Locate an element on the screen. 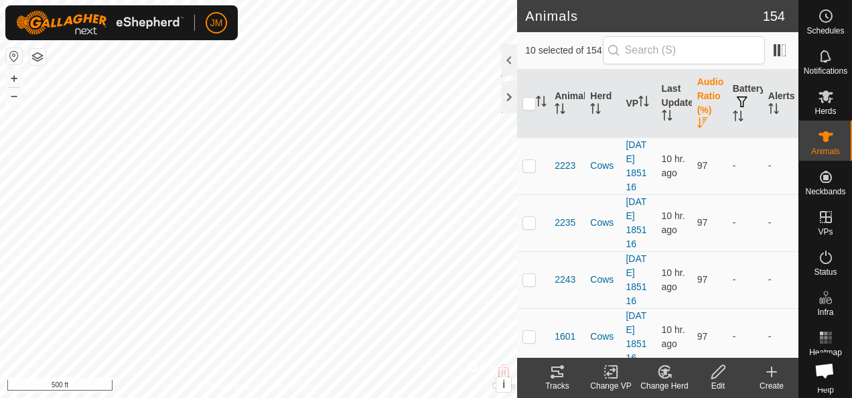 The image size is (852, 398). span: 2223 is located at coordinates (565, 165).